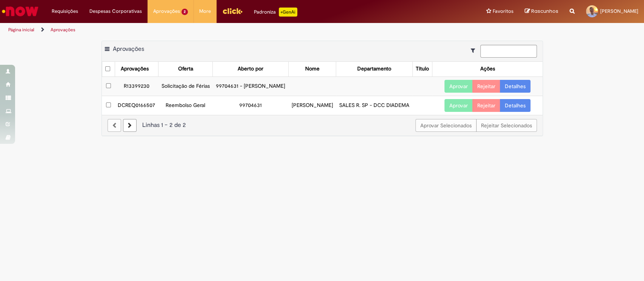  What do you see at coordinates (503, 11) in the screenshot?
I see `span: Favoritos` at bounding box center [503, 11].